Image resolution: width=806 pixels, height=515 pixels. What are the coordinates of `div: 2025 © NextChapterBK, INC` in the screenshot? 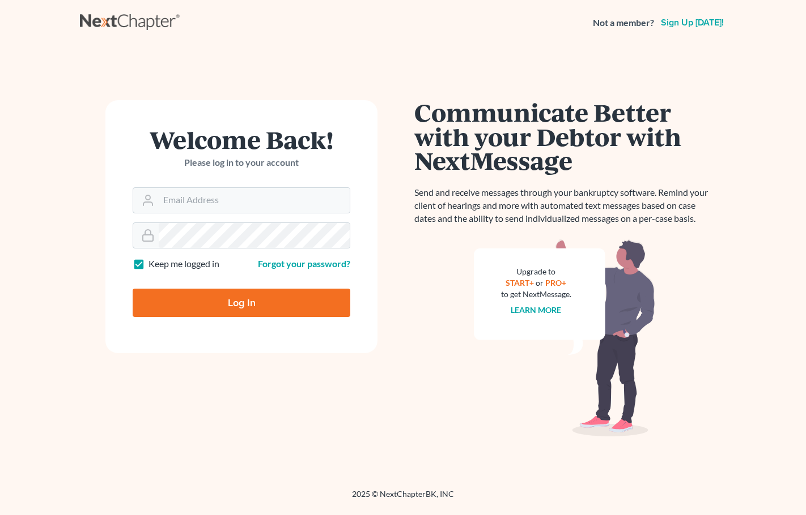 It's located at (403, 499).